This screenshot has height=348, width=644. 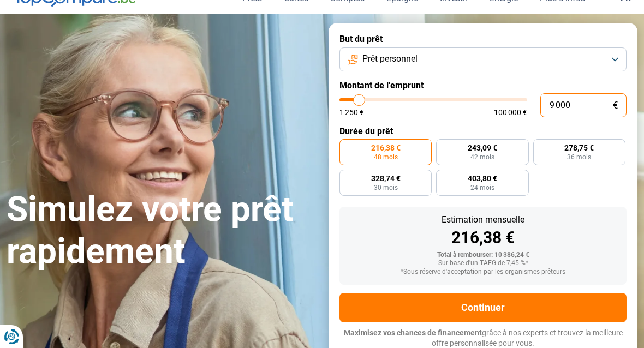 What do you see at coordinates (483, 130) in the screenshot?
I see `label: Durée du prêt` at bounding box center [483, 130].